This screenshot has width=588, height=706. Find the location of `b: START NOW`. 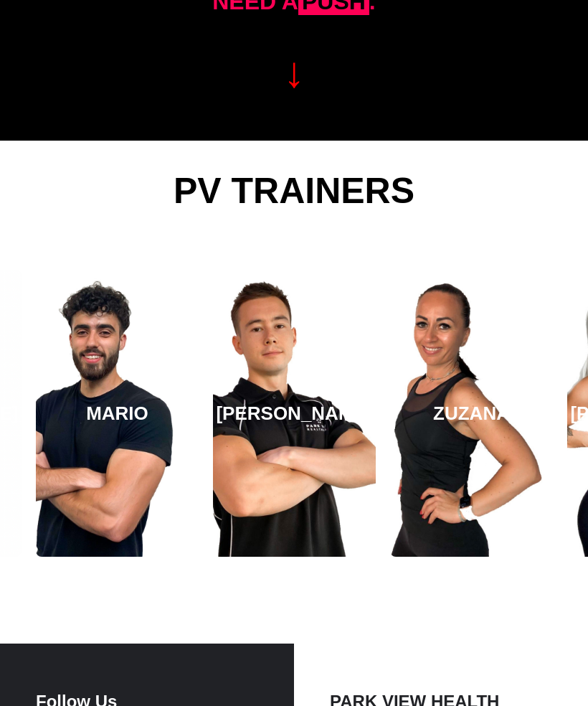

b: START NOW is located at coordinates (363, 624).